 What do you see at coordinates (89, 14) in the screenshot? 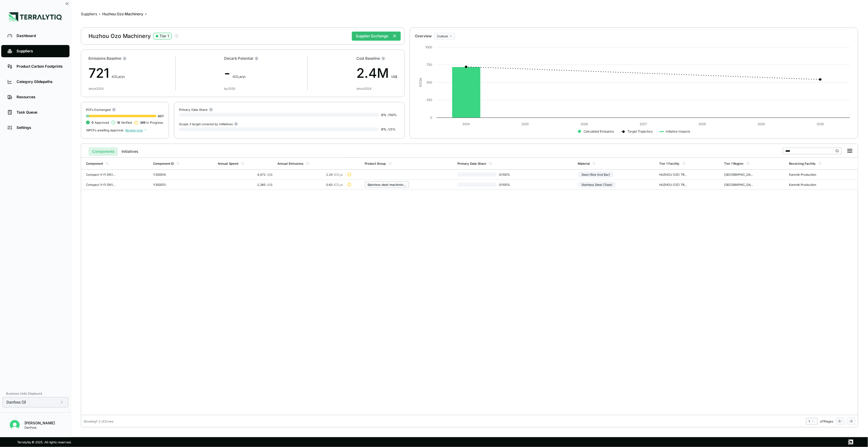
I see `button: Suppliers` at bounding box center [89, 14].